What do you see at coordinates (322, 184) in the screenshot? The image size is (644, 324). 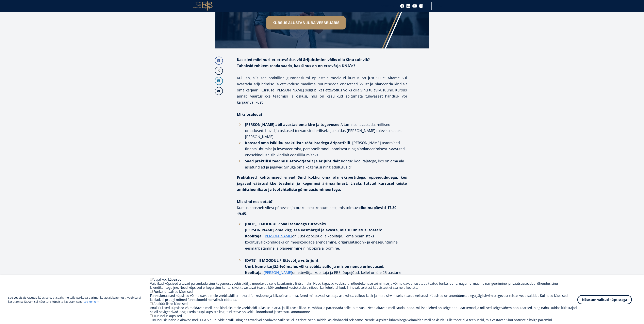 I see `strong: Praktilised kohtumised viivad Sind kokku oma ala ekspertidega, õppejõududega, kes jagavad väärtus...` at bounding box center [322, 184].